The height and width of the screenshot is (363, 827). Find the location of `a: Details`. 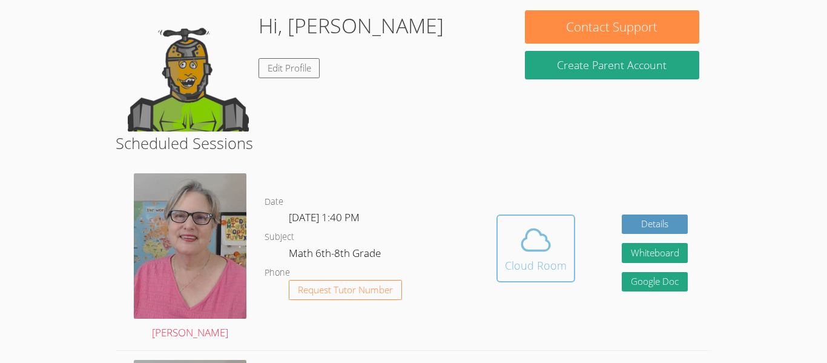

a: Details is located at coordinates (655, 224).